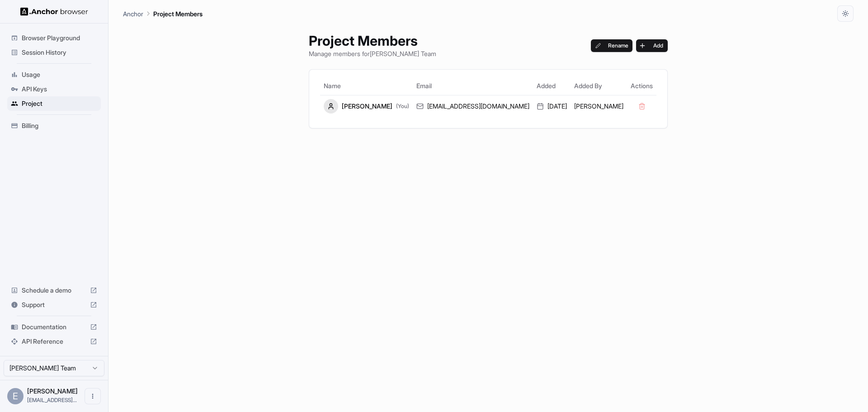  I want to click on div: E, so click(16, 396).